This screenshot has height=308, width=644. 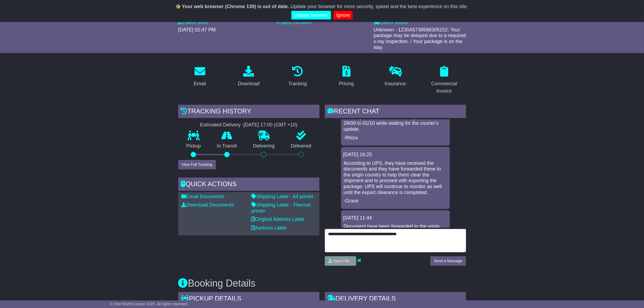 I want to click on div: Tracking, so click(x=297, y=84).